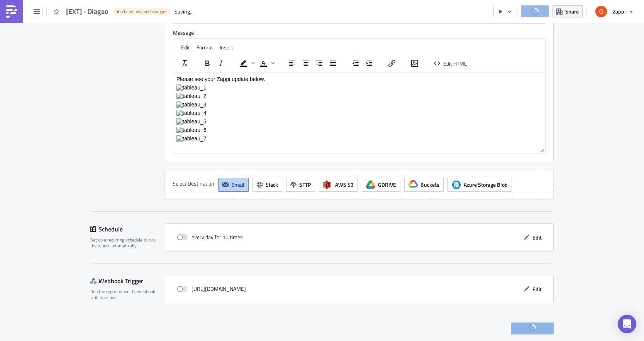 This screenshot has height=341, width=644. I want to click on img: PushMetrics, so click(11, 11).